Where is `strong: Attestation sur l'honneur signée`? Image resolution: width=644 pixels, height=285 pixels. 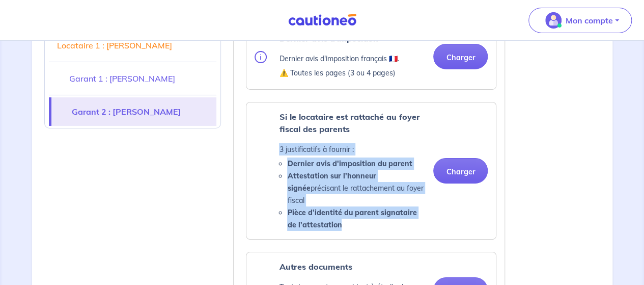 strong: Attestation sur l'honneur signée is located at coordinates (331, 182).